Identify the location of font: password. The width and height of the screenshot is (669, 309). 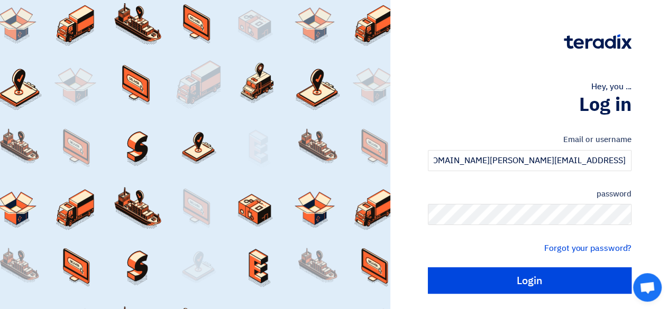
(613, 194).